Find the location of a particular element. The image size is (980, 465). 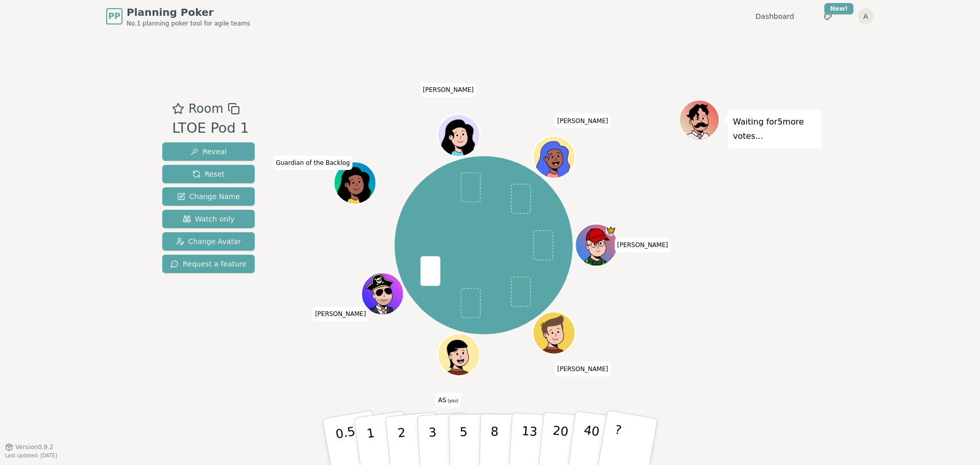

button: New! is located at coordinates (828, 16).